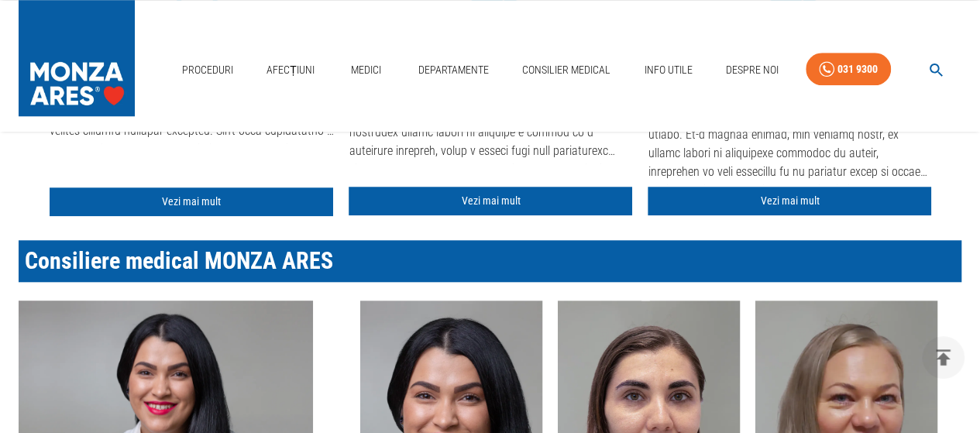  Describe the element at coordinates (453, 70) in the screenshot. I see `a: Departamente` at that location.